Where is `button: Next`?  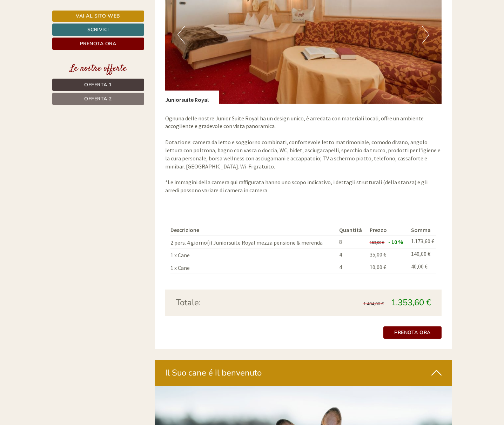
button: Next is located at coordinates (425, 35).